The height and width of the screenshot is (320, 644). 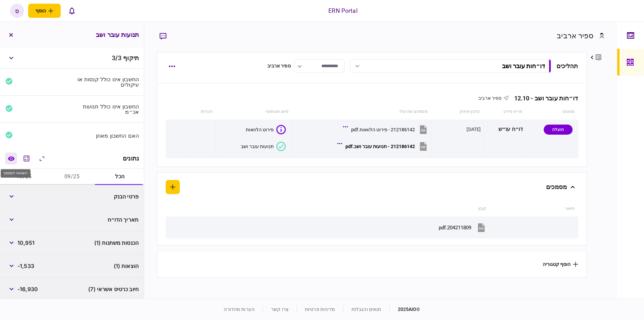 What do you see at coordinates (72, 11) in the screenshot?
I see `button: פתח רשימת התראות` at bounding box center [72, 11].